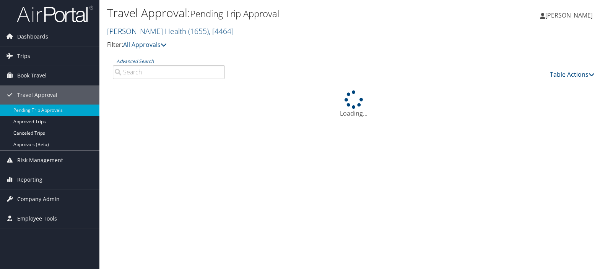  Describe the element at coordinates (572, 75) in the screenshot. I see `a: Table Actions` at that location.